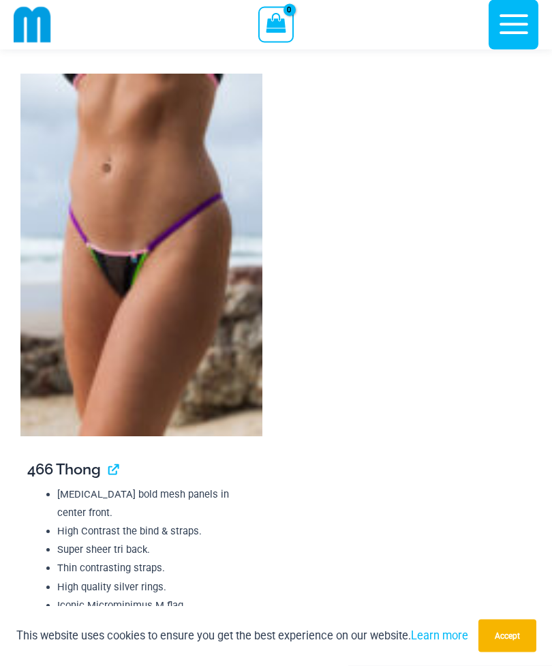  I want to click on li: High quality silver rings., so click(156, 587).